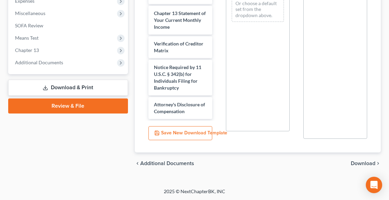 The height and width of the screenshot is (200, 389). What do you see at coordinates (179, 47) in the screenshot?
I see `span: Verification of Creditor Matrix` at bounding box center [179, 47].